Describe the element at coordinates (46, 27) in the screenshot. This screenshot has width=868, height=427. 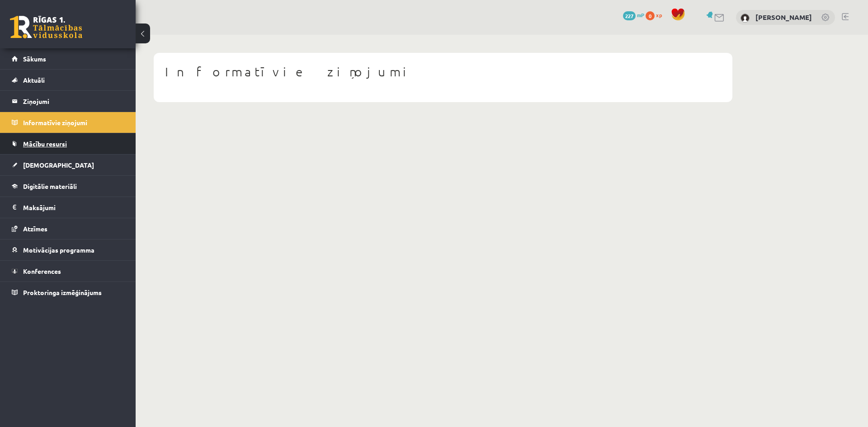
I see `a: Rīgas 1. Tālmācības vidusskola` at that location.